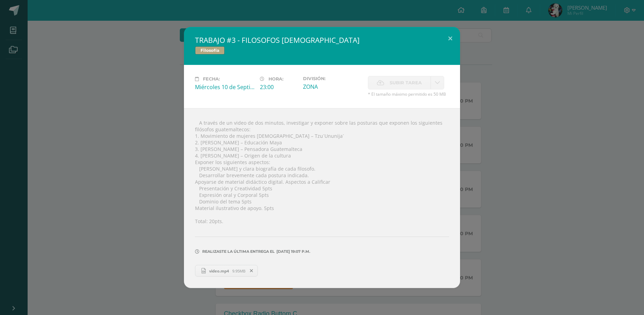 Image resolution: width=644 pixels, height=315 pixels. Describe the element at coordinates (333, 87) in the screenshot. I see `div: ZONA` at that location.